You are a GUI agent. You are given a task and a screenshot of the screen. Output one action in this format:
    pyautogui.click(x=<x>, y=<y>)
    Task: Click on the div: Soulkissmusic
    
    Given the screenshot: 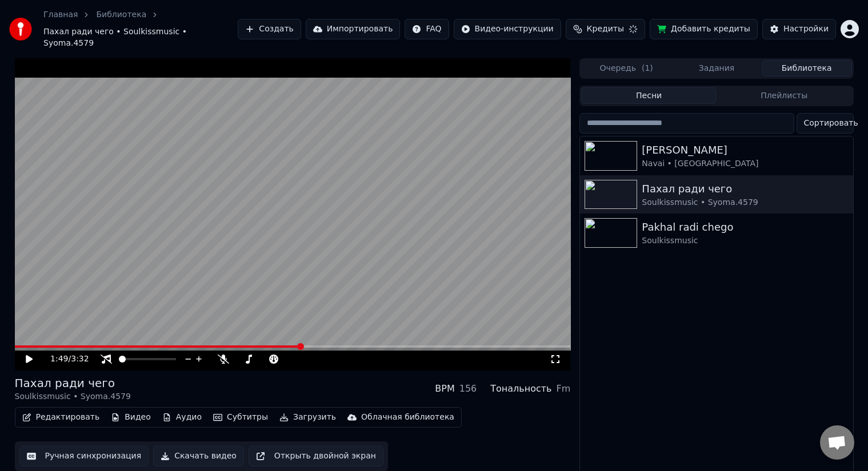 What is the action you would take?
    pyautogui.click(x=745, y=241)
    